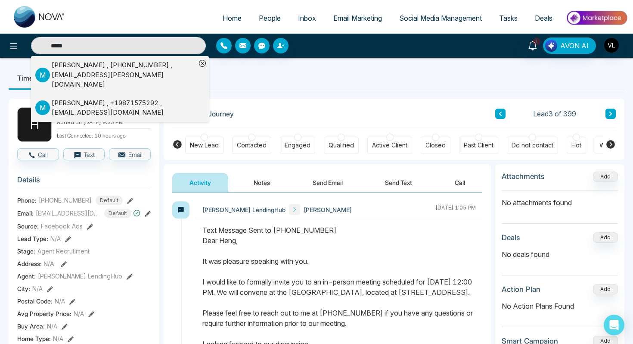 This screenshot has height=344, width=633. Describe the element at coordinates (560, 306) in the screenshot. I see `p: No Action Plans Found` at that location.